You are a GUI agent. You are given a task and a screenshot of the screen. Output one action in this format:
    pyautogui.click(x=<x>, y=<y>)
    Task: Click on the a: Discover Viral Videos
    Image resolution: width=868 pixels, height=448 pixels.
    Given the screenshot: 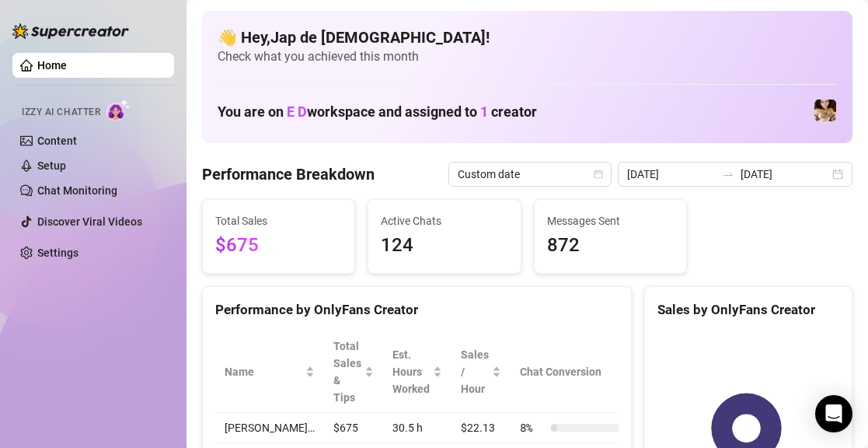 What is the action you would take?
    pyautogui.click(x=89, y=221)
    